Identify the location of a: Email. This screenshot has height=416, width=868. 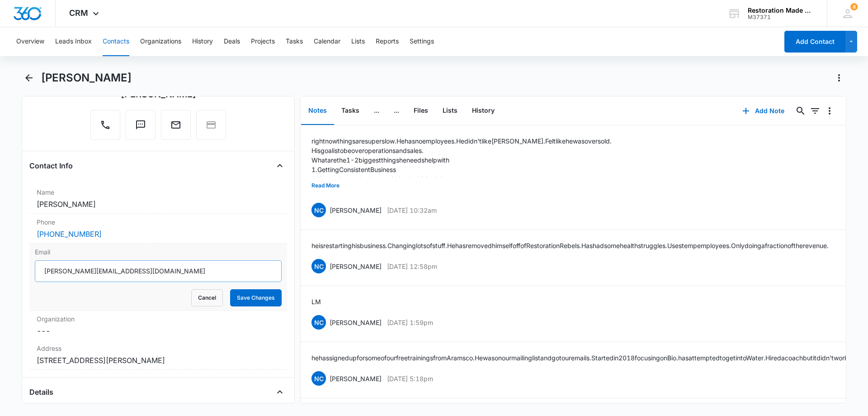
(176, 128).